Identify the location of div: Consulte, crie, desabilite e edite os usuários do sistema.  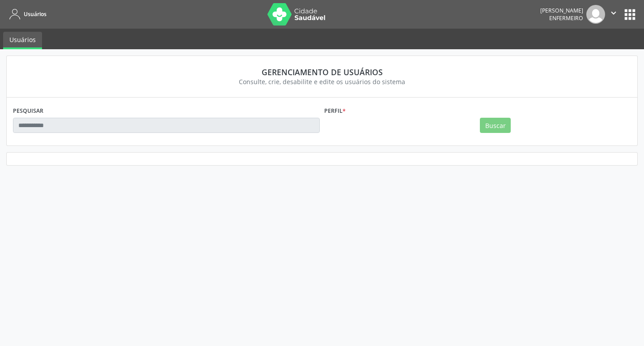
(322, 82).